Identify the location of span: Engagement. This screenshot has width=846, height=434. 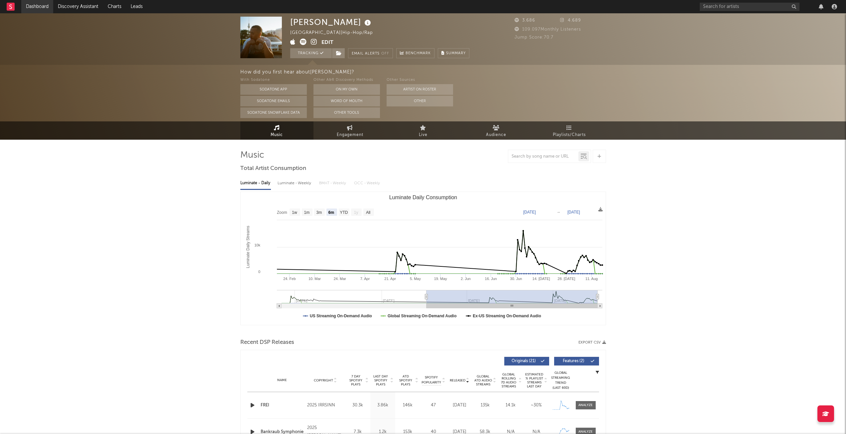
(350, 135).